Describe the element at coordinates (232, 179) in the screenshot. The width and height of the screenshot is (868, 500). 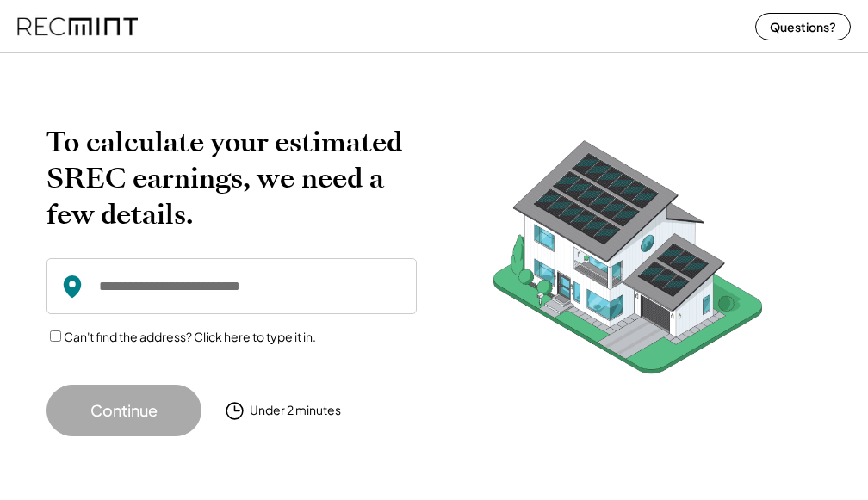
I see `h2: To calculate your estimated SREC earnings, we need a few details.` at that location.